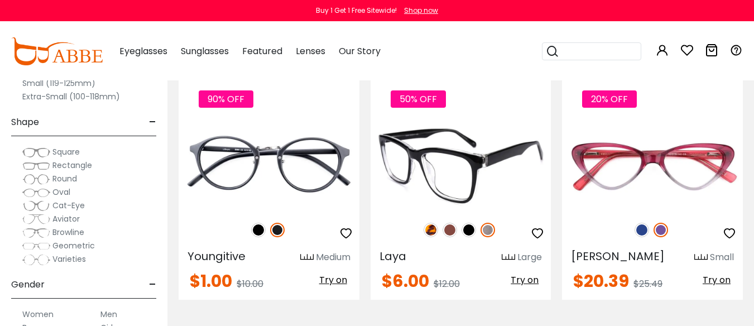  Describe the element at coordinates (61, 192) in the screenshot. I see `span: Oval` at that location.